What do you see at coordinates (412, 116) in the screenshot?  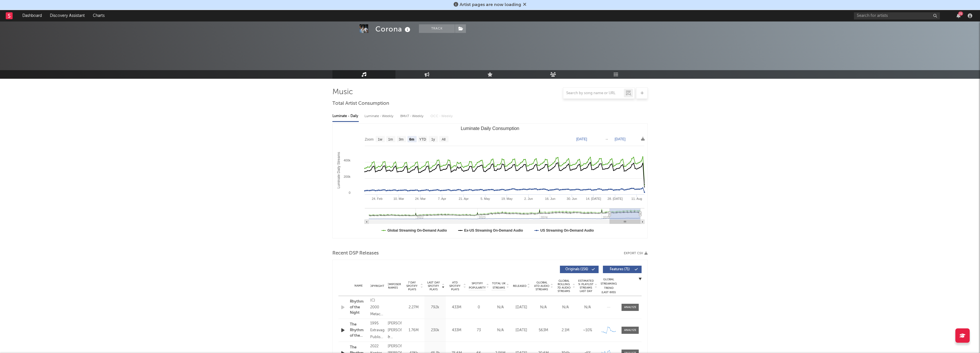 I see `div: BMAT - Weekly` at bounding box center [412, 116].